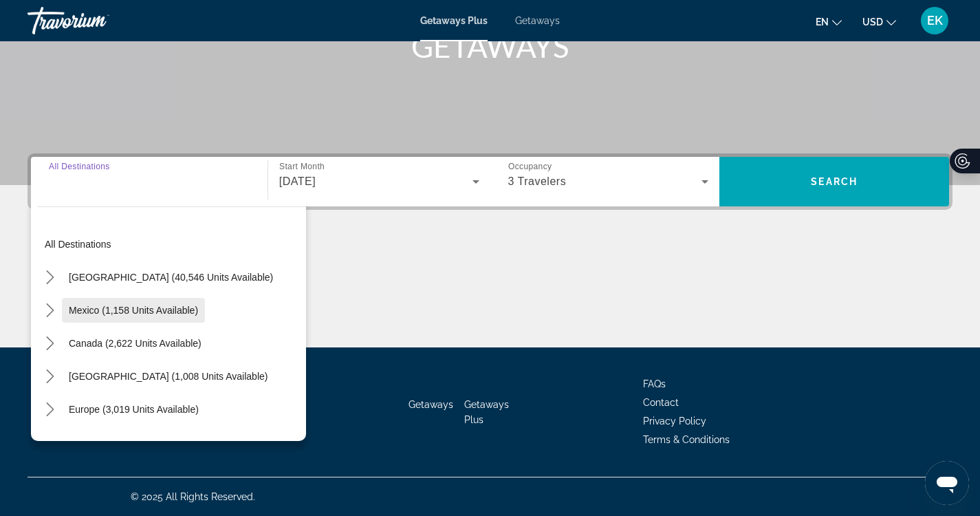  What do you see at coordinates (686, 440) in the screenshot?
I see `span: Terms & Conditions` at bounding box center [686, 440].